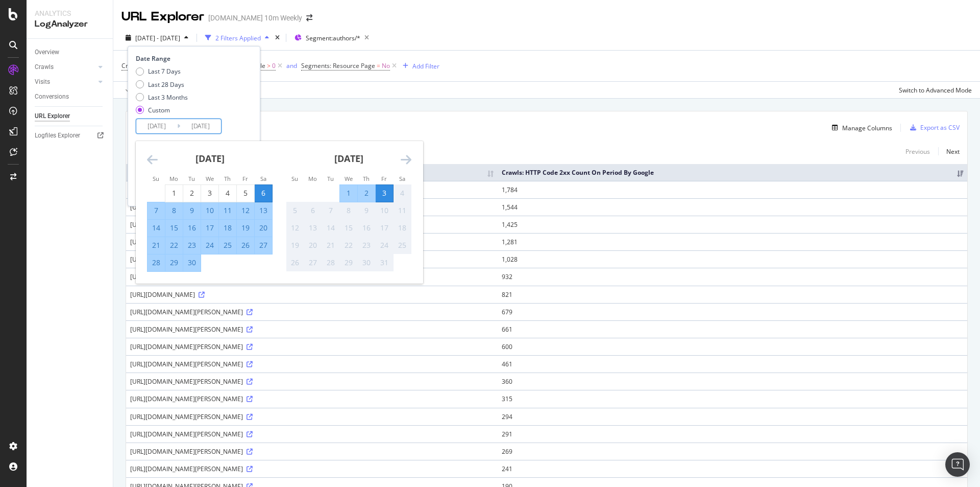  What do you see at coordinates (383, 178) in the screenshot?
I see `small: Fr` at bounding box center [383, 178].